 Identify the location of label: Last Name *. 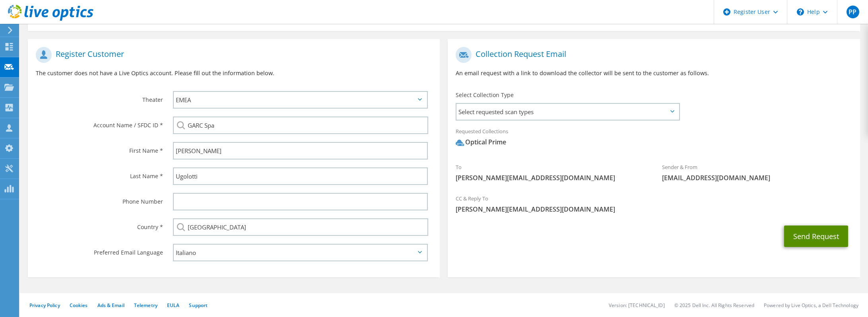
(99, 173).